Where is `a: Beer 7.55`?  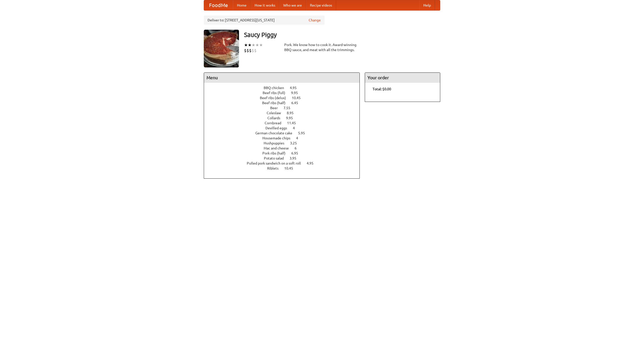
a: Beer 7.55 is located at coordinates (285, 108).